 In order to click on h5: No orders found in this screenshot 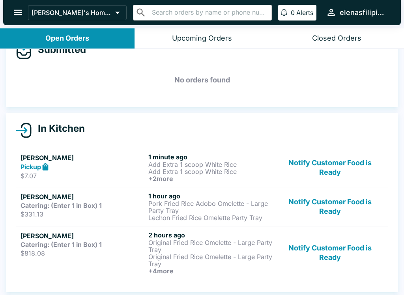, I will do `click(202, 80)`.